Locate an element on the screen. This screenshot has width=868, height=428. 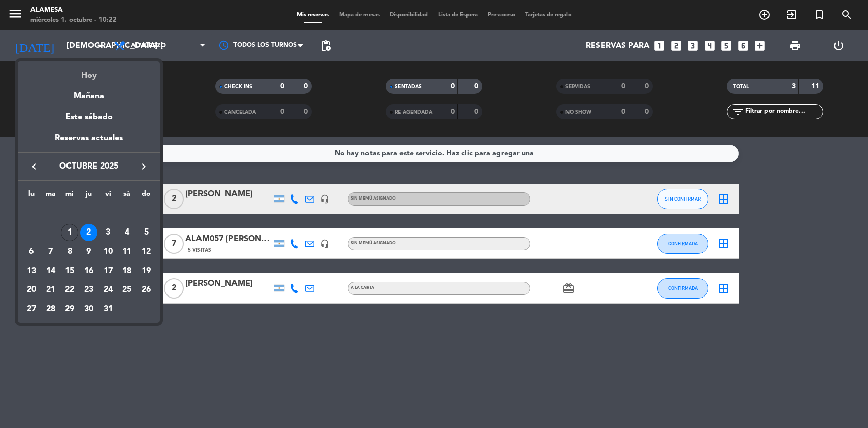
div: 4 is located at coordinates (127, 233).